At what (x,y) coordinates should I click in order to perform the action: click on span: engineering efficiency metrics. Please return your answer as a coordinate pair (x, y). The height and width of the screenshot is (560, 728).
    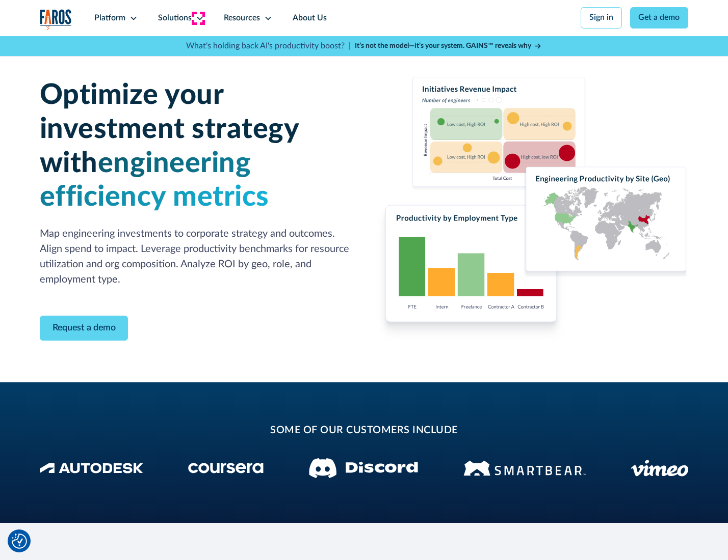
    Looking at the image, I should click on (154, 180).